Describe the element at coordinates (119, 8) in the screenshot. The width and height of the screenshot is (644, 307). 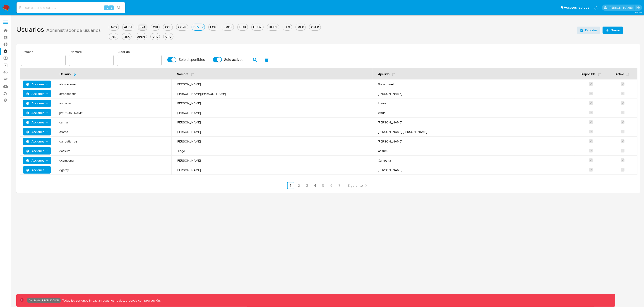
I see `button: search-icon` at that location.